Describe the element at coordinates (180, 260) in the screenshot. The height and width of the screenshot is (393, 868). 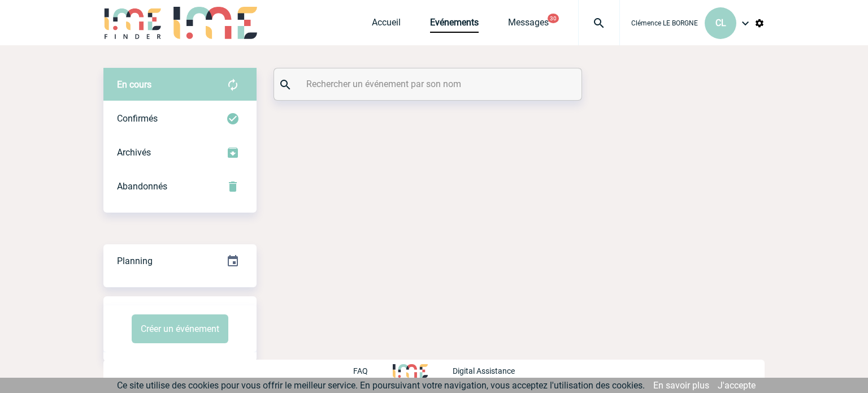
I see `a: Planning` at that location.